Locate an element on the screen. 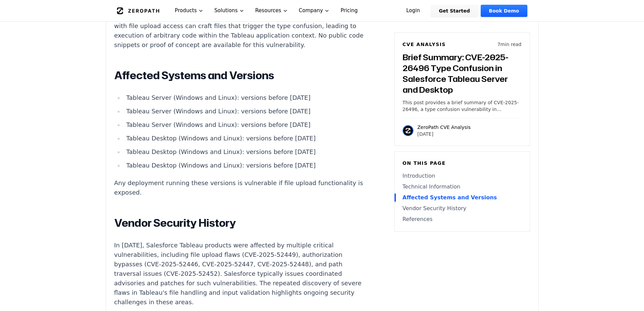  a: Vendor Security History is located at coordinates (462, 208).